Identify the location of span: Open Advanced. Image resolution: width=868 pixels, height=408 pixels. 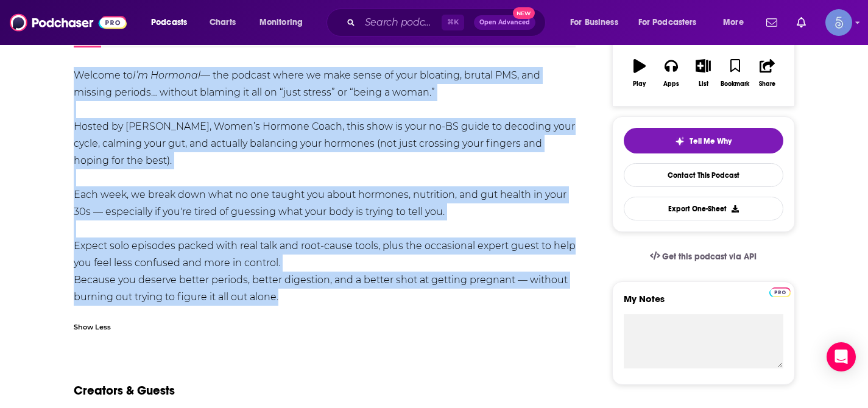
(505, 22).